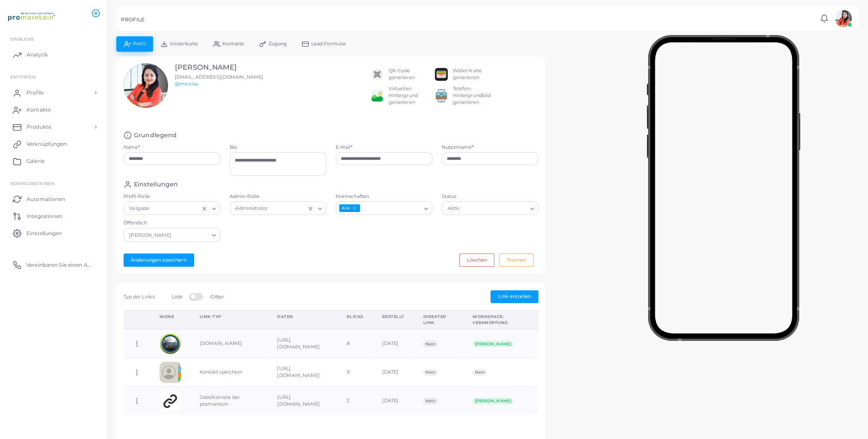  I want to click on label: Gitter, so click(217, 297).